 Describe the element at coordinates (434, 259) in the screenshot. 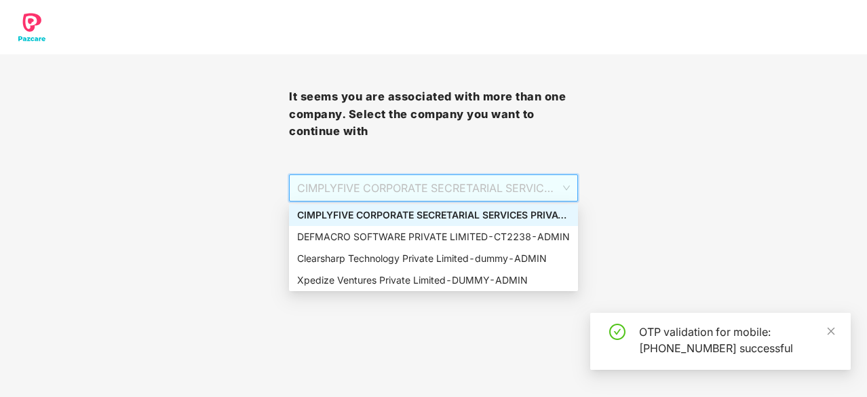

I see `div: Clearsharp Technology Private Limited - dummy - ADMIN` at that location.